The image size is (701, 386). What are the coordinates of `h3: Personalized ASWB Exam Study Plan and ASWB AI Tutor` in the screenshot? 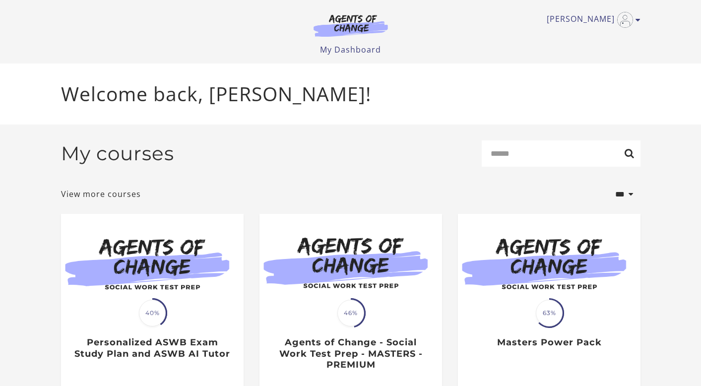 It's located at (152, 348).